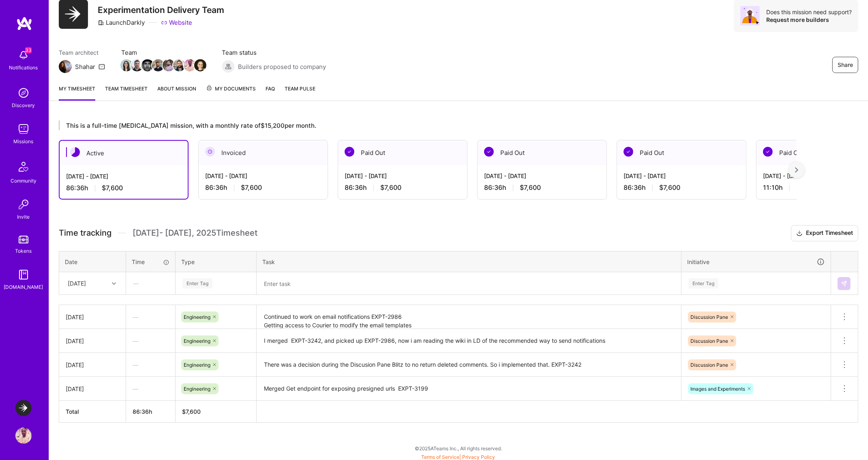  Describe the element at coordinates (23, 408) in the screenshot. I see `a: LaunchDarkly: Experimentation Delivery Team` at that location.